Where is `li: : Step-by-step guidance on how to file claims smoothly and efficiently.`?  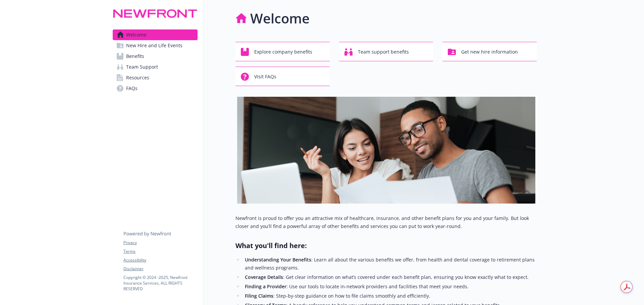
li: : Step-by-step guidance on how to file claims smoothly and efficiently. is located at coordinates (389, 296).